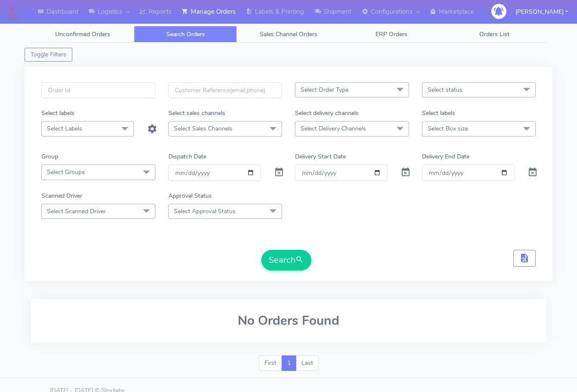 This screenshot has height=392, width=577. Describe the element at coordinates (288, 321) in the screenshot. I see `h2: No Orders Found` at that location.